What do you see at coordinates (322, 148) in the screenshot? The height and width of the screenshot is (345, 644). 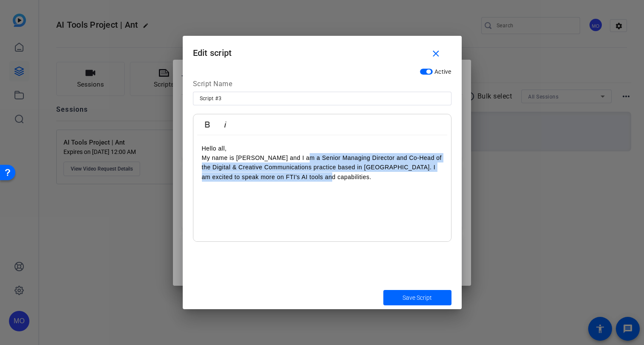 I see `p: Hello all,` at bounding box center [322, 148].